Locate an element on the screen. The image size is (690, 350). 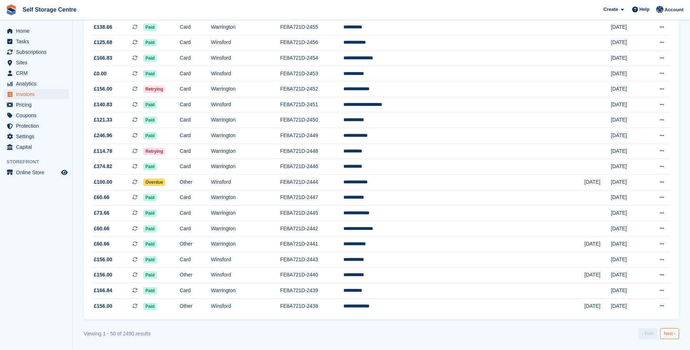
img: Clair Cole is located at coordinates (660, 9).